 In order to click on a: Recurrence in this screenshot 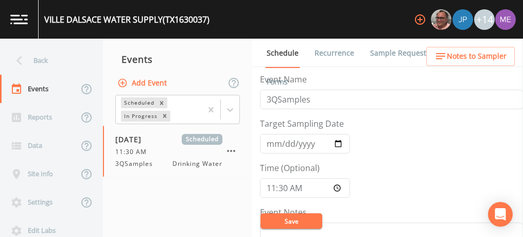, I will do `click(334, 53)`.